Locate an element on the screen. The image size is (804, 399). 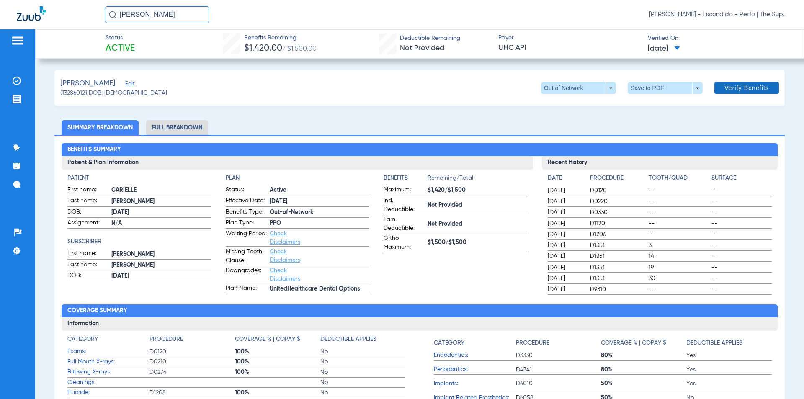
h4: Tooth/Quad is located at coordinates (678, 178).